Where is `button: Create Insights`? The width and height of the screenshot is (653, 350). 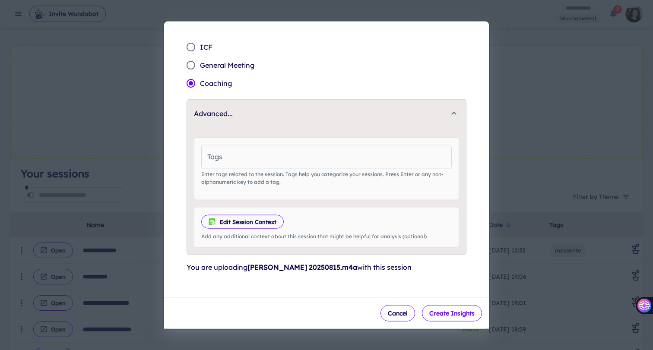
button: Create Insights is located at coordinates (452, 314).